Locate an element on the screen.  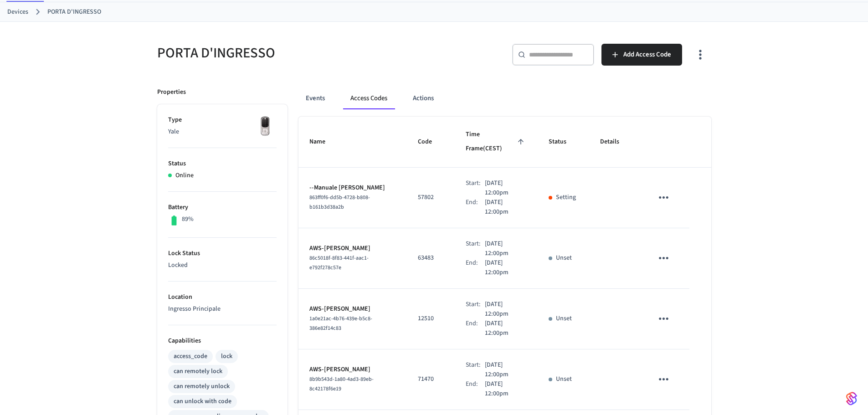
p: Capabilities is located at coordinates (222, 341).